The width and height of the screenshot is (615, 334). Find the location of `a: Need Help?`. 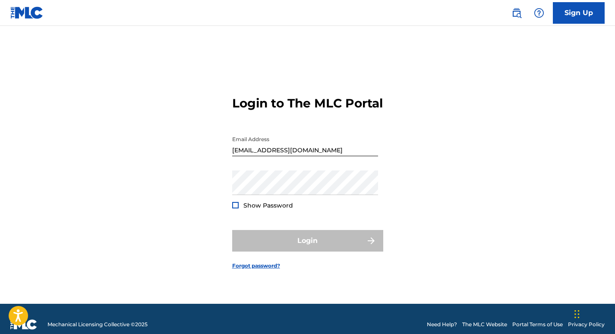

a: Need Help? is located at coordinates (442, 325).